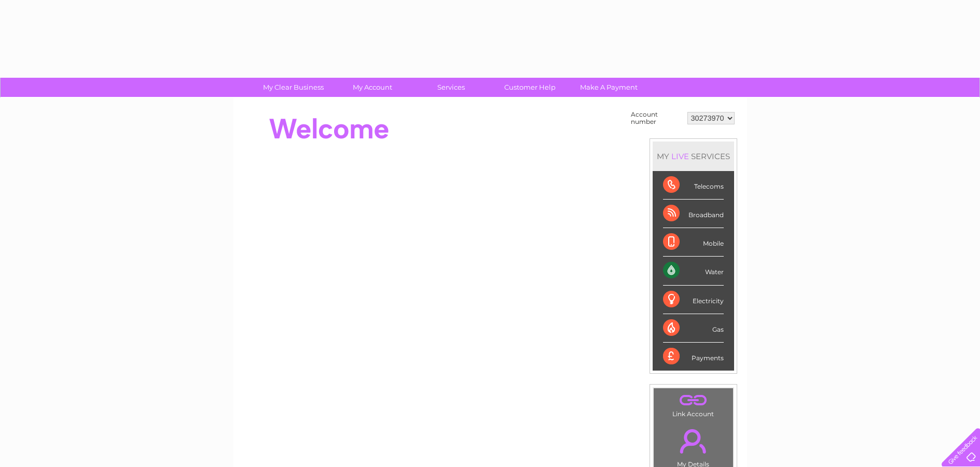 The height and width of the screenshot is (467, 980). I want to click on div: Telecoms, so click(693, 185).